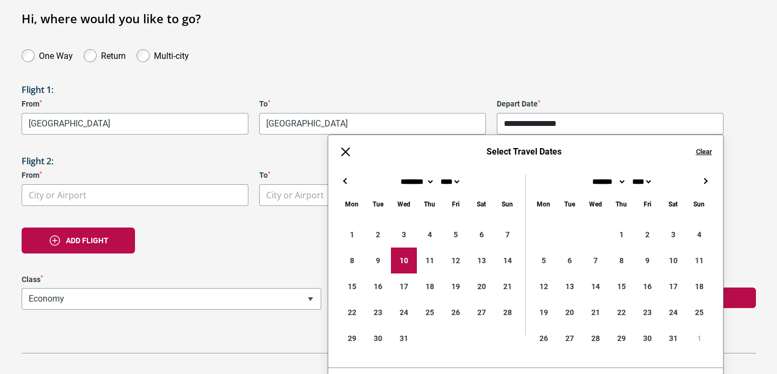  Describe the element at coordinates (508, 204) in the screenshot. I see `div: Sunday` at that location.